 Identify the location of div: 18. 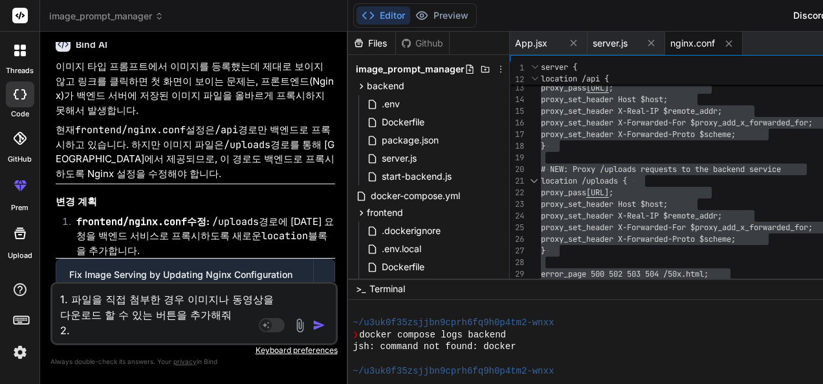
(517, 146).